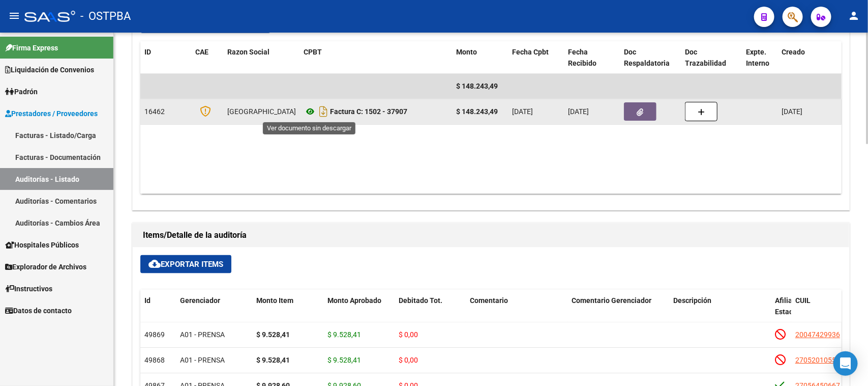  I want to click on span: Monto, so click(466, 52).